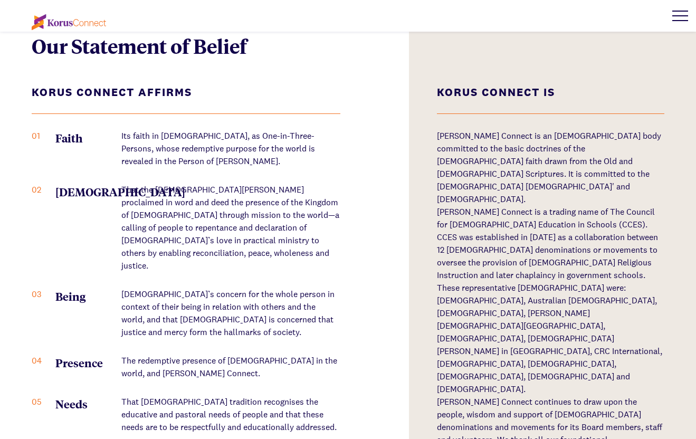 The image size is (696, 439). What do you see at coordinates (43, 190) in the screenshot?
I see `span: 02` at bounding box center [43, 190].